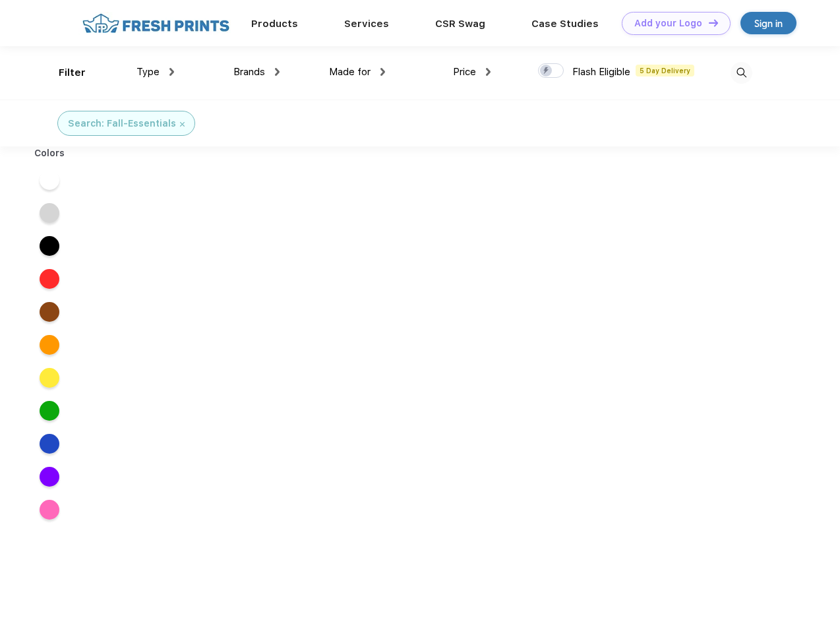  I want to click on div: Add your Logo, so click(668, 23).